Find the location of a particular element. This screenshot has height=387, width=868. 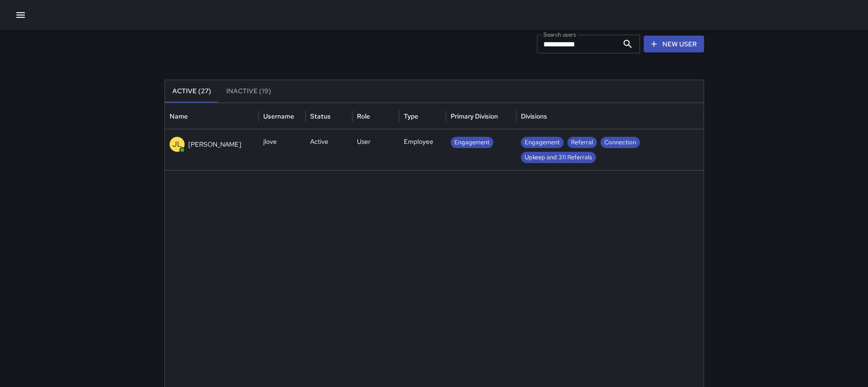

div: jlove is located at coordinates (282, 150).